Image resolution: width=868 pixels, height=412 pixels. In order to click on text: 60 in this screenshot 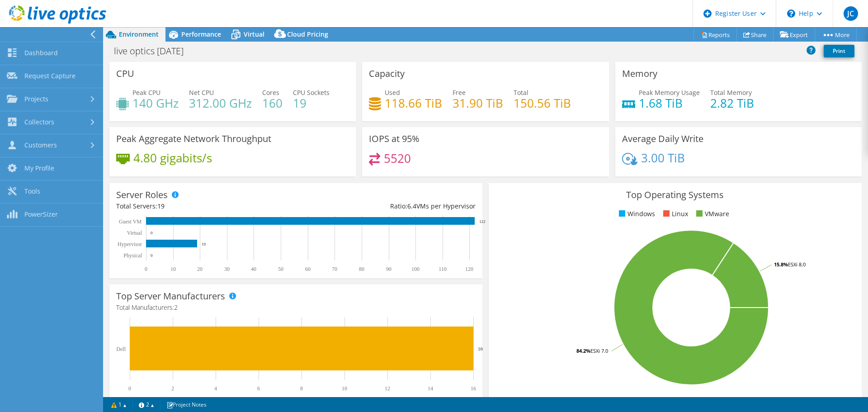, I will do `click(308, 269)`.